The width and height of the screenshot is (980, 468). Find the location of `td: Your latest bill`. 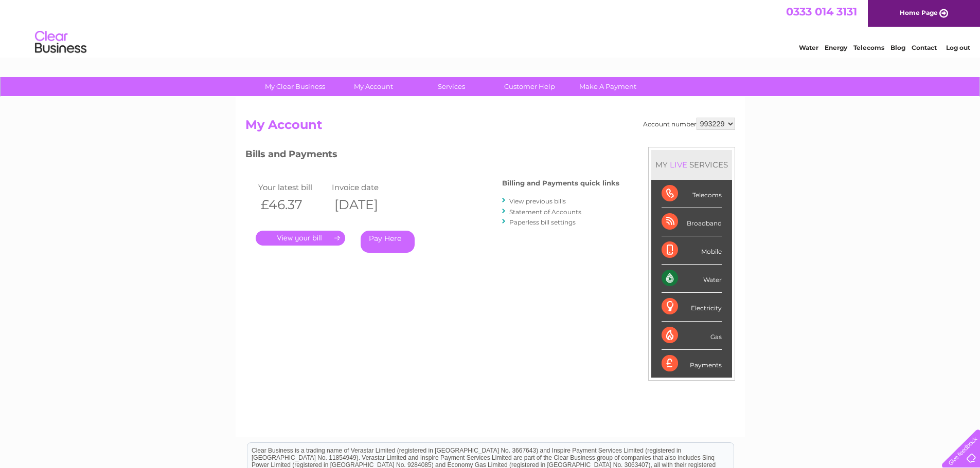

td: Your latest bill is located at coordinates (293, 188).